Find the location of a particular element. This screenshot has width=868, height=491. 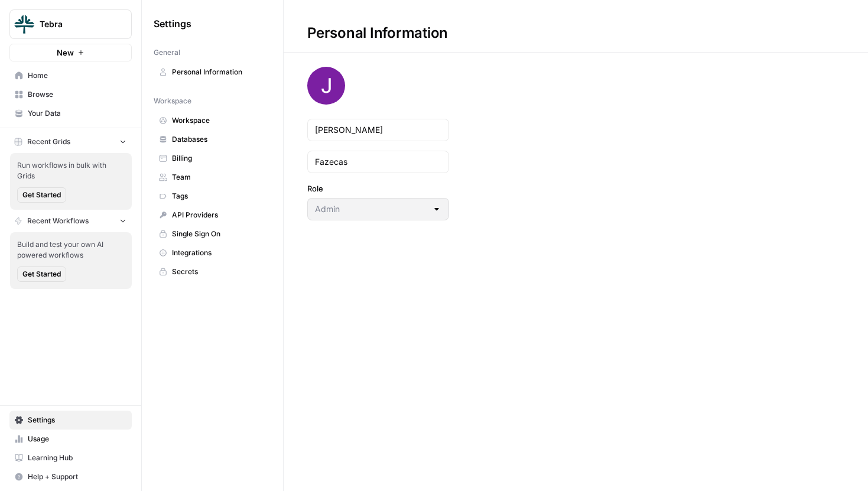

a: API Providers is located at coordinates (213, 215).